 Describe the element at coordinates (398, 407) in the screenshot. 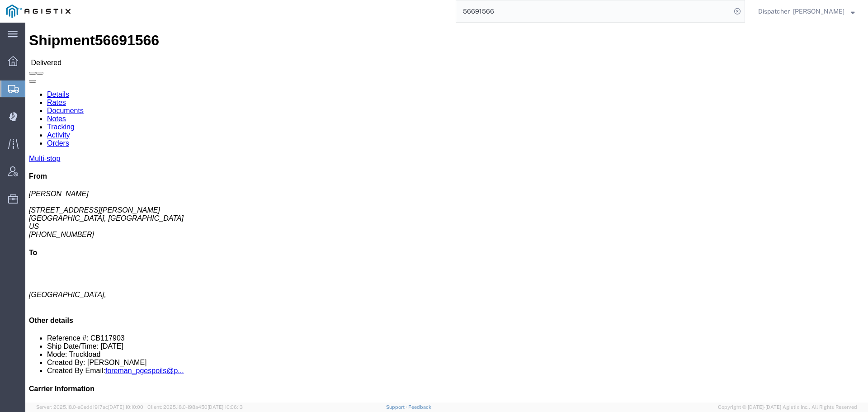

I see `a: Support` at that location.